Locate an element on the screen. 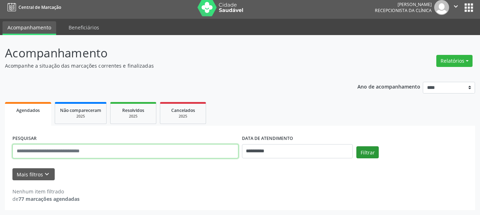 The height and width of the screenshot is (215, 480). span: Resolvidos is located at coordinates (133, 110).